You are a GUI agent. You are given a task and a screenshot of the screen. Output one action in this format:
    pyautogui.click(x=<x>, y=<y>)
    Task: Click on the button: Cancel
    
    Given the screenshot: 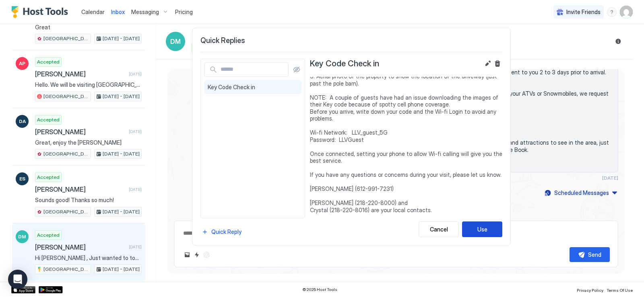 What is the action you would take?
    pyautogui.click(x=439, y=229)
    